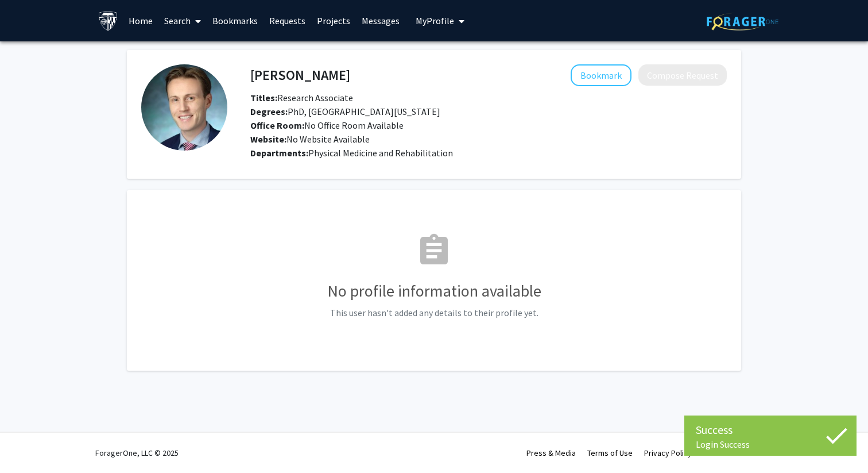  What do you see at coordinates (434, 291) in the screenshot?
I see `h3: No profile information available` at bounding box center [434, 291].